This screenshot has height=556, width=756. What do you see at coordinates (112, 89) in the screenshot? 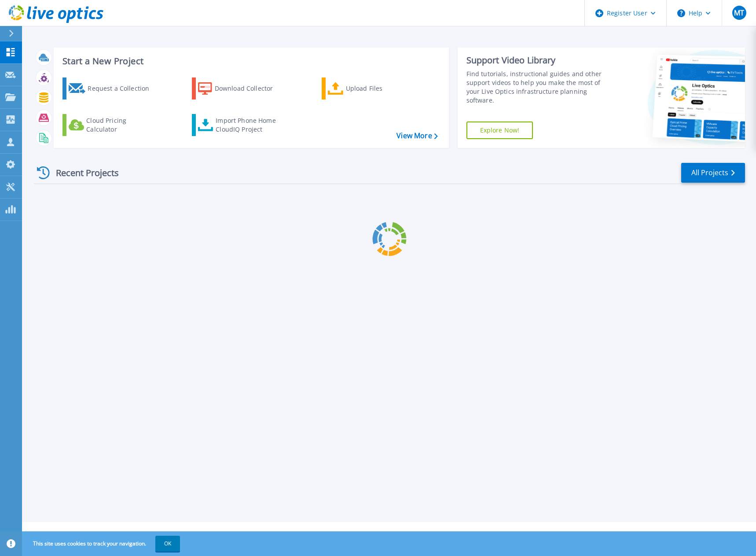
I see `a: Request a Collection` at bounding box center [112, 89].